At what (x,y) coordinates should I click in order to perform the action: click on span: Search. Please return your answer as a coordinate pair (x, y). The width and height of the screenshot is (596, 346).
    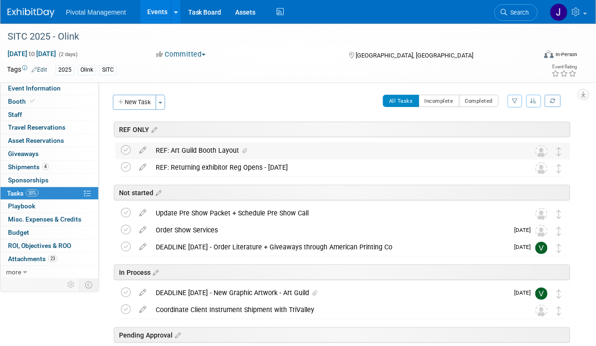
    Looking at the image, I should click on (518, 12).